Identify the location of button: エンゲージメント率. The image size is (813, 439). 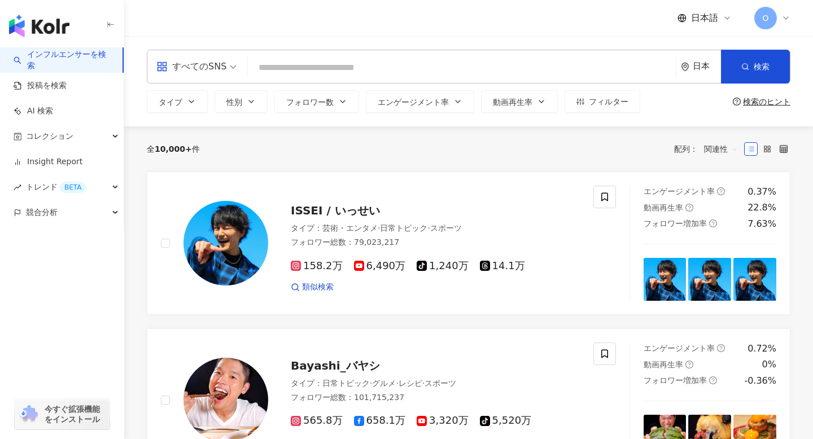
(420, 102).